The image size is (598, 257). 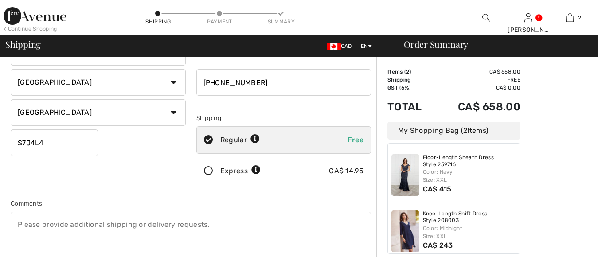 I want to click on div: Payment, so click(x=219, y=22).